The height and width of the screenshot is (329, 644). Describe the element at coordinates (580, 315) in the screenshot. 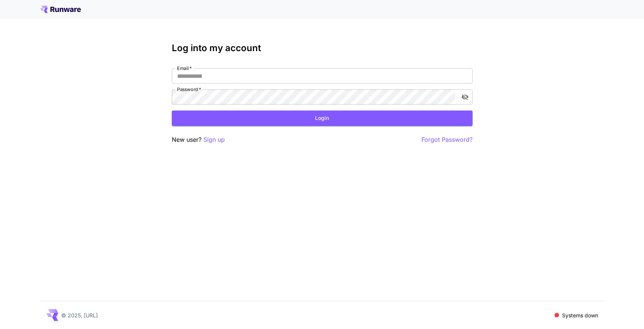

I see `p: Systems down` at that location.